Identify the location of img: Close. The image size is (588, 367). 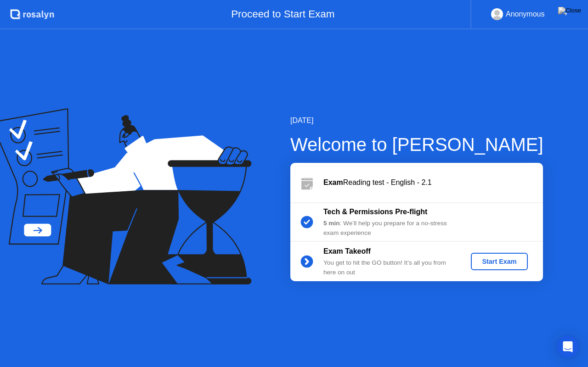
(569, 10).